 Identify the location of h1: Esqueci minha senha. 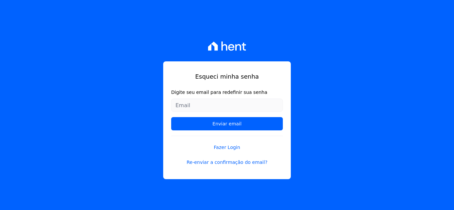
(227, 76).